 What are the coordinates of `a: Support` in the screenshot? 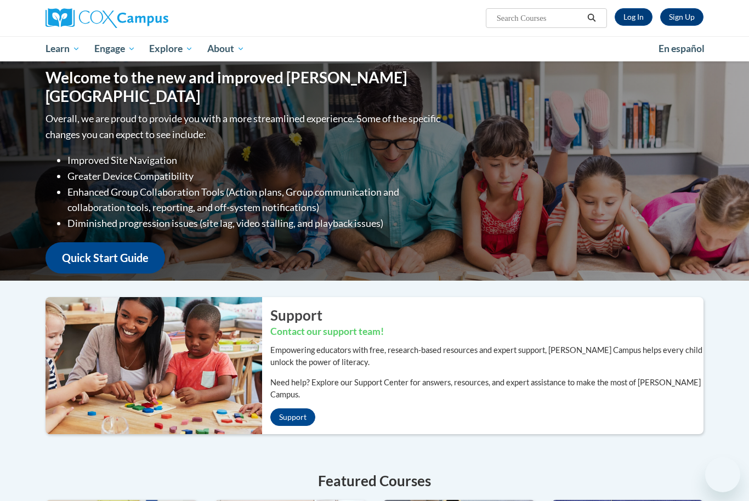 It's located at (293, 417).